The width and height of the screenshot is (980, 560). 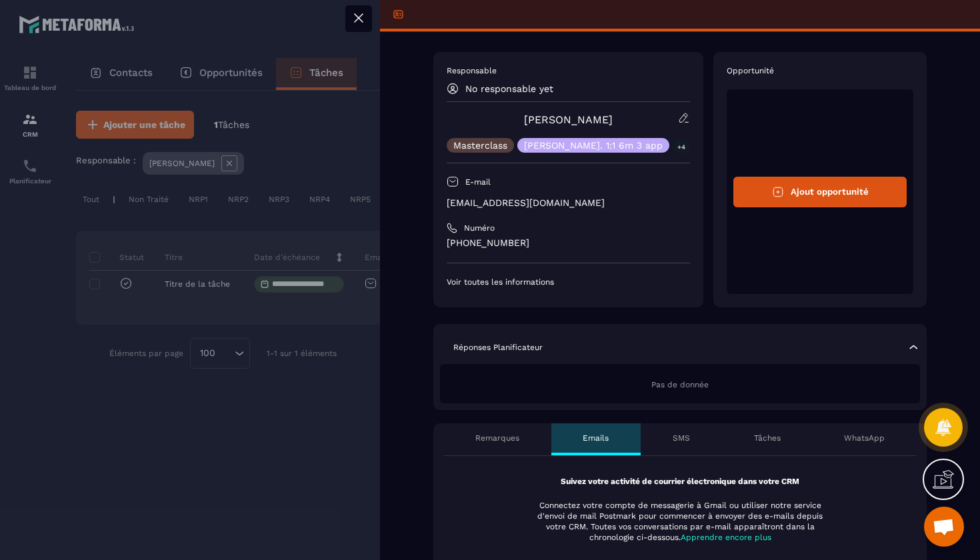 I want to click on p: WhatsApp, so click(x=864, y=438).